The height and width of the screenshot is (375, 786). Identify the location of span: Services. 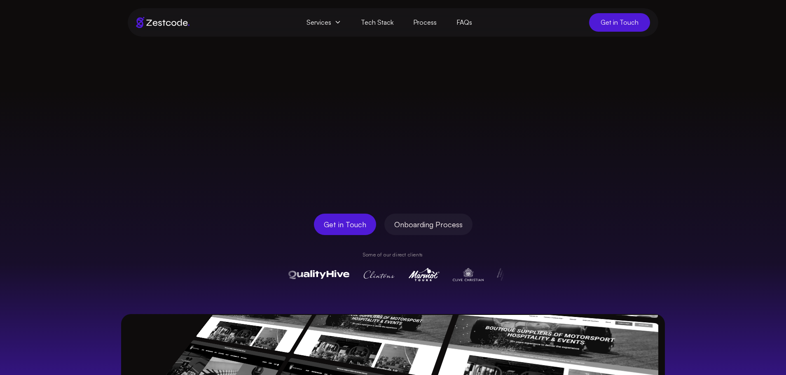
(324, 22).